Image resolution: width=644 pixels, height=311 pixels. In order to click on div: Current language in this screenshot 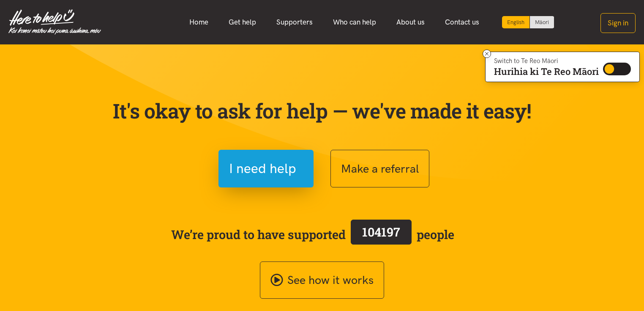, I will do `click(516, 22)`.